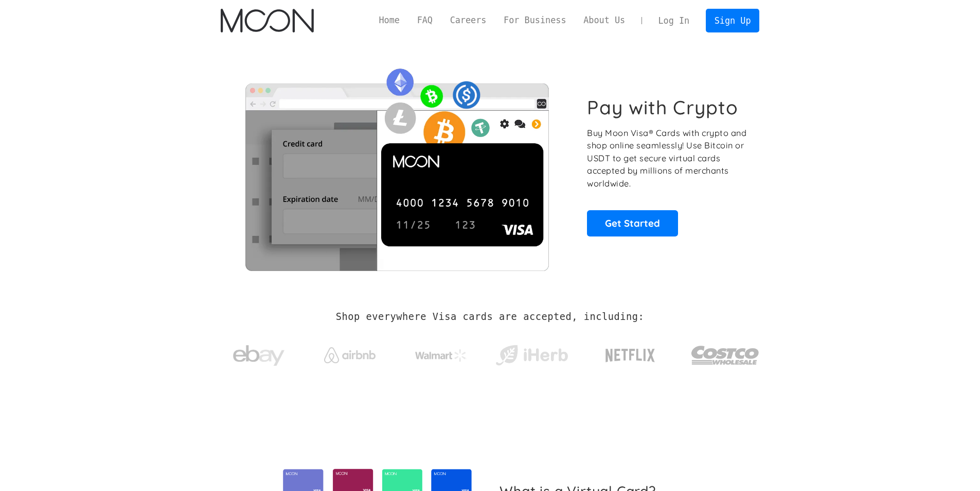 This screenshot has height=491, width=980. What do you see at coordinates (468, 20) in the screenshot?
I see `a: Careers` at bounding box center [468, 20].